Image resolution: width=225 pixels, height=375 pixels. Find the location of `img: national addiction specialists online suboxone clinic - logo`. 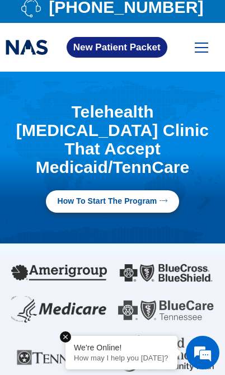

img: national addiction specialists online suboxone clinic - logo is located at coordinates (27, 47).